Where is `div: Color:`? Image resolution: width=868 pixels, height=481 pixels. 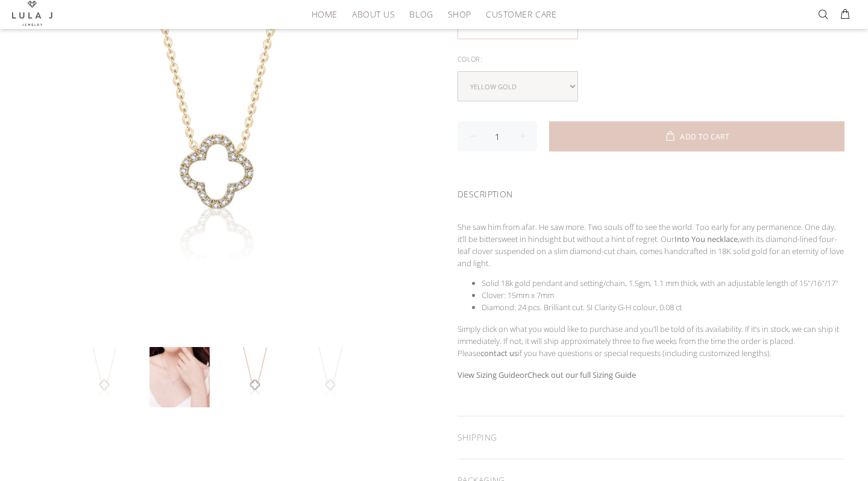
div: Color: is located at coordinates (651, 59).